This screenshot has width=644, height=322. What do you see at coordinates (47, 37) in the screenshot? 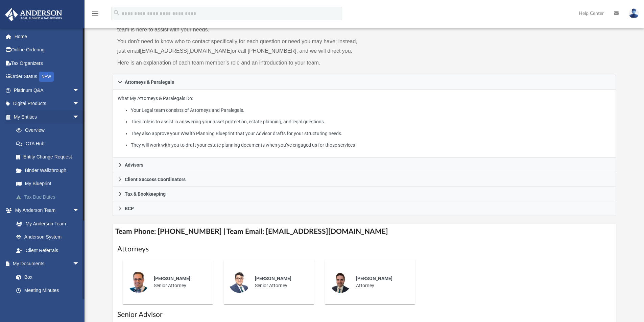
I see `a: Home` at bounding box center [47, 37].